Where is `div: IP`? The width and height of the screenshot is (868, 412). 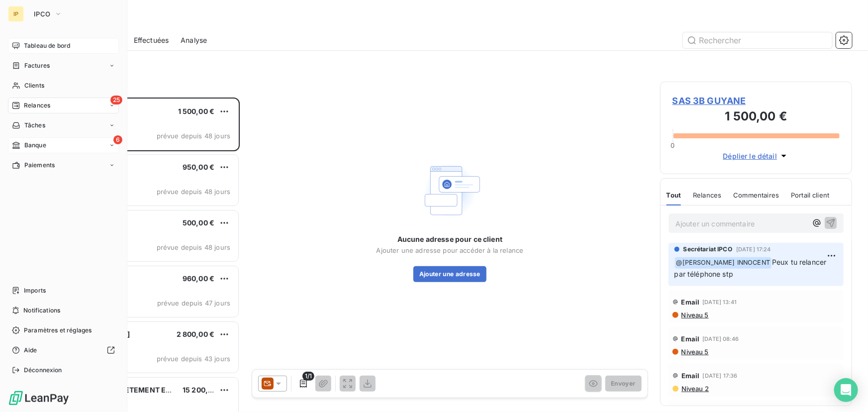 div: IP is located at coordinates (16, 14).